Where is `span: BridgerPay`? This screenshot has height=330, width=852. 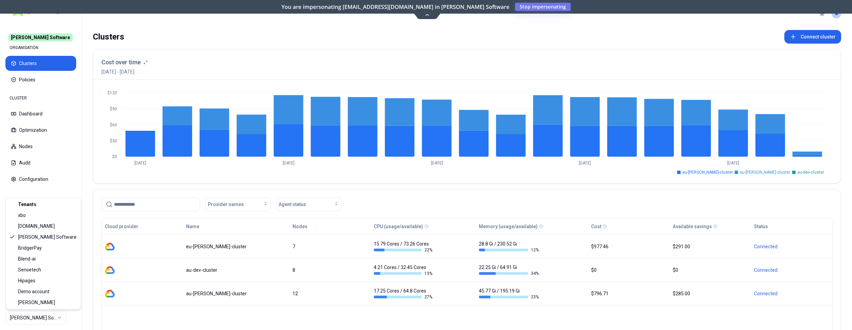 span: BridgerPay is located at coordinates (30, 248).